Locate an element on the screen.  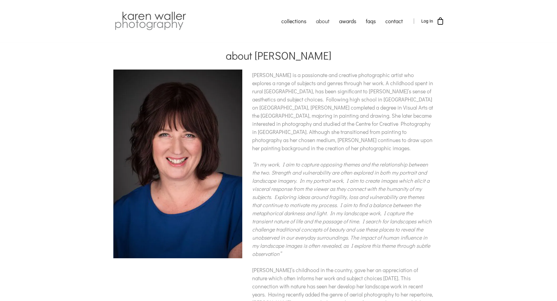
a: collections is located at coordinates (294, 21).